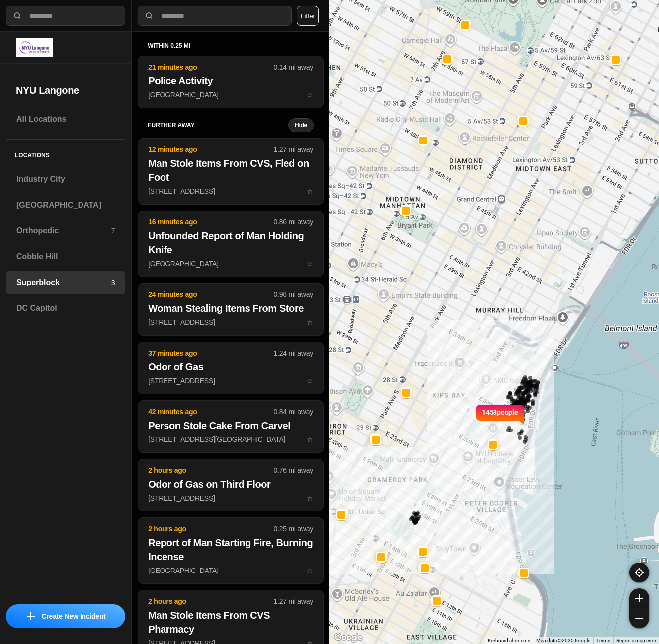 Image resolution: width=659 pixels, height=644 pixels. What do you see at coordinates (639, 573) in the screenshot?
I see `img: recenter` at bounding box center [639, 573].